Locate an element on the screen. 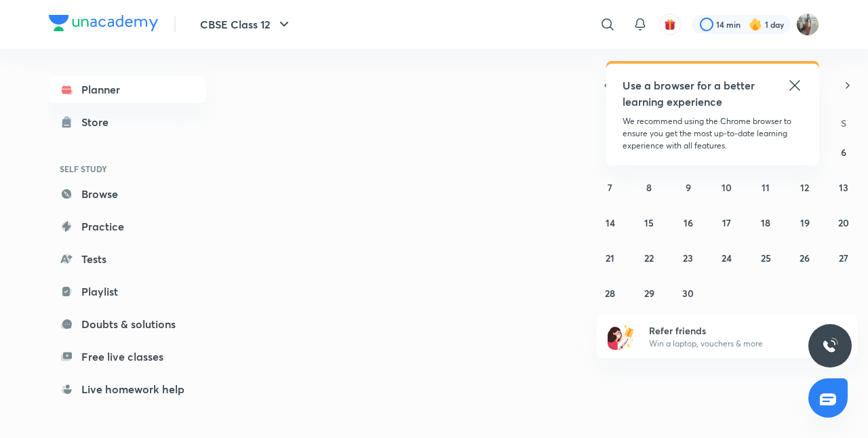 The height and width of the screenshot is (438, 868). abbr: September 29, 2025 is located at coordinates (649, 293).